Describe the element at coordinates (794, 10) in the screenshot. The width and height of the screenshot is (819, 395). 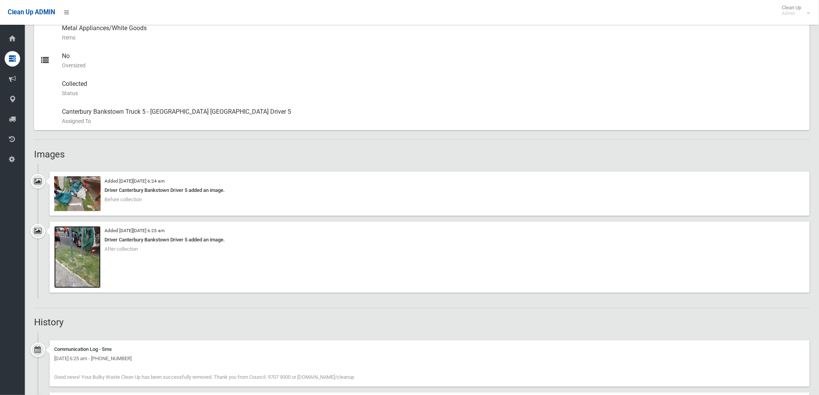
I see `span: Clean Up` at that location.